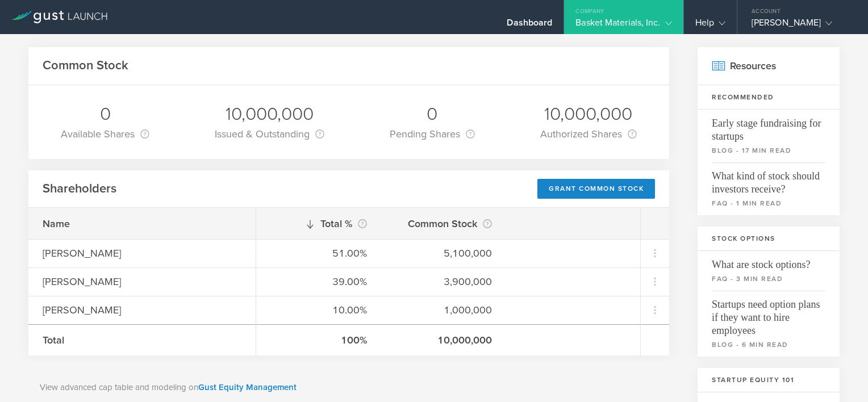 The image size is (868, 402). Describe the element at coordinates (840, 375) in the screenshot. I see `div: Chat Widget` at that location.